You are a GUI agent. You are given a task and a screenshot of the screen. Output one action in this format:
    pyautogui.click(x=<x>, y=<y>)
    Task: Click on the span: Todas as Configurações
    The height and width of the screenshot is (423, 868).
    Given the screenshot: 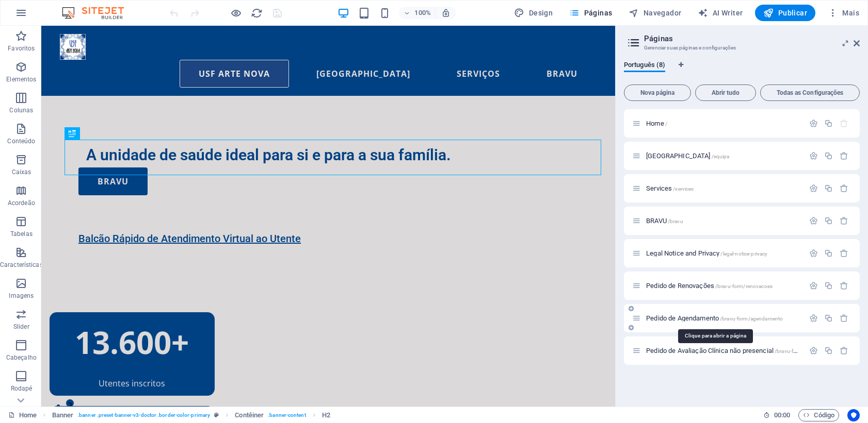 What is the action you would take?
    pyautogui.click(x=810, y=93)
    